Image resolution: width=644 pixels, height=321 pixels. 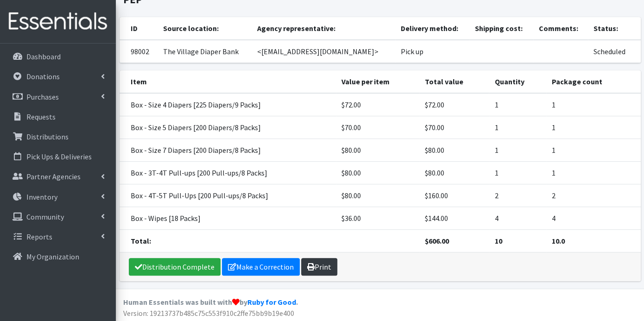 What do you see at coordinates (593, 82) in the screenshot?
I see `th: Package count` at bounding box center [593, 82].